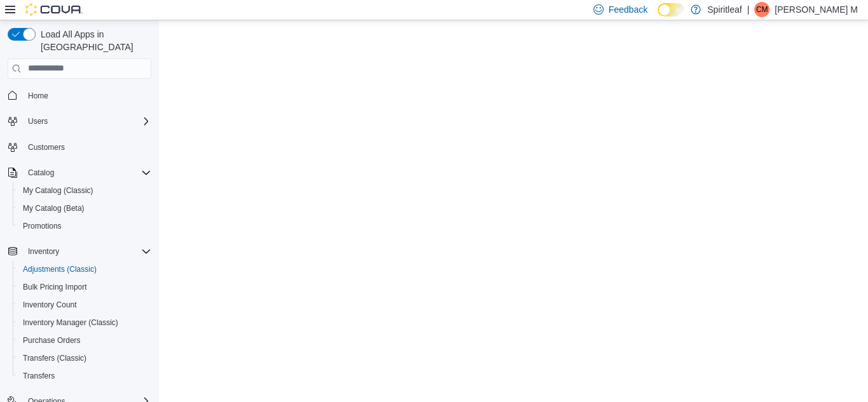 The width and height of the screenshot is (868, 402). What do you see at coordinates (84, 191) in the screenshot?
I see `button: My Catalog (Classic)` at bounding box center [84, 191].